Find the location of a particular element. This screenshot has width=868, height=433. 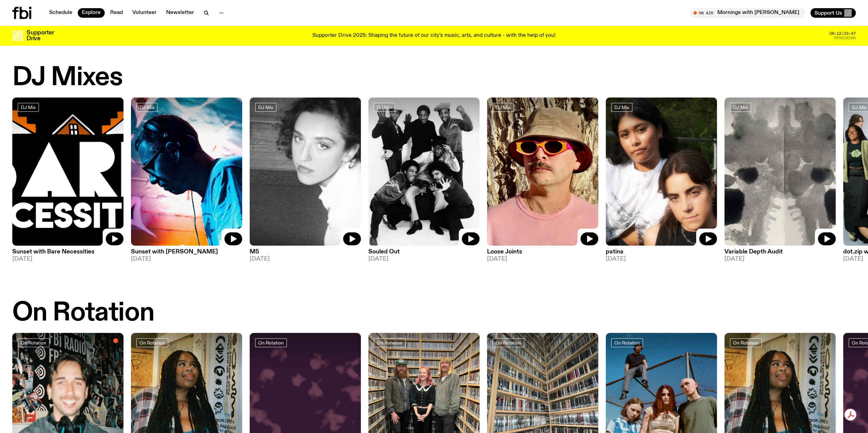

img: Bare Necessities is located at coordinates (68, 171).